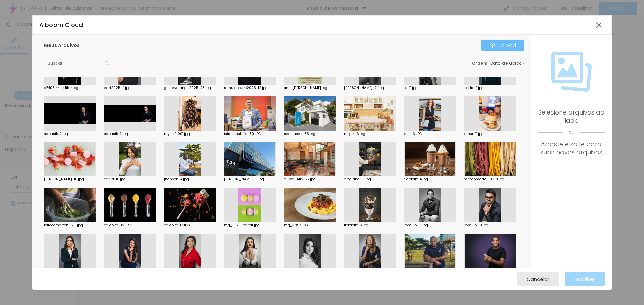 This screenshot has width=644, height=305. What do you see at coordinates (584, 279) in the screenshot?
I see `span: Escolher` at bounding box center [584, 279].